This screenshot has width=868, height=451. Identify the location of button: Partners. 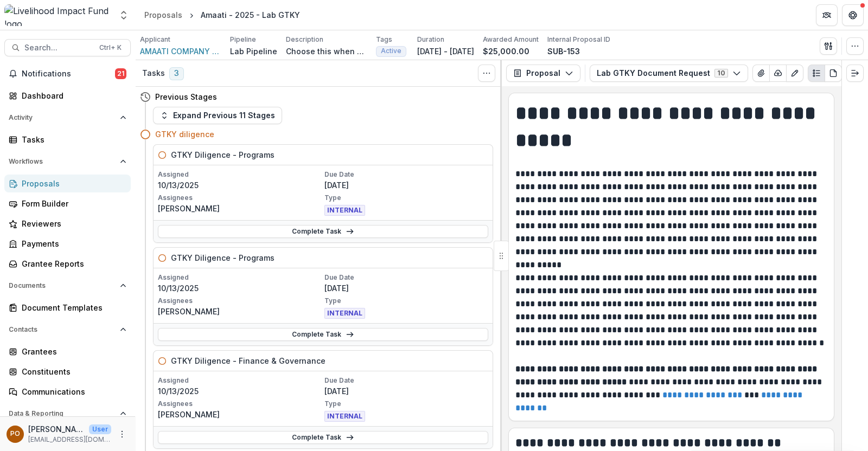
(826, 15).